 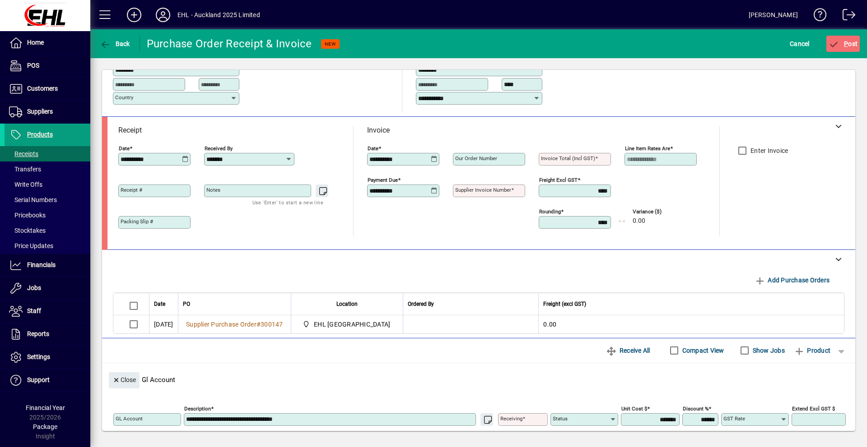 I want to click on span: Settings, so click(x=38, y=357).